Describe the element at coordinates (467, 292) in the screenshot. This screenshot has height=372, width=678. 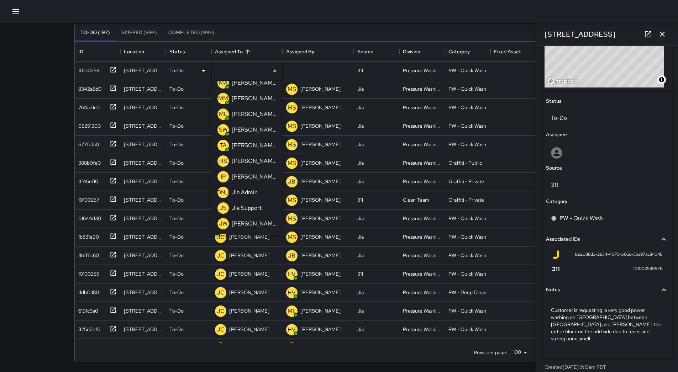
I see `div: PW - Deep Clean` at that location.